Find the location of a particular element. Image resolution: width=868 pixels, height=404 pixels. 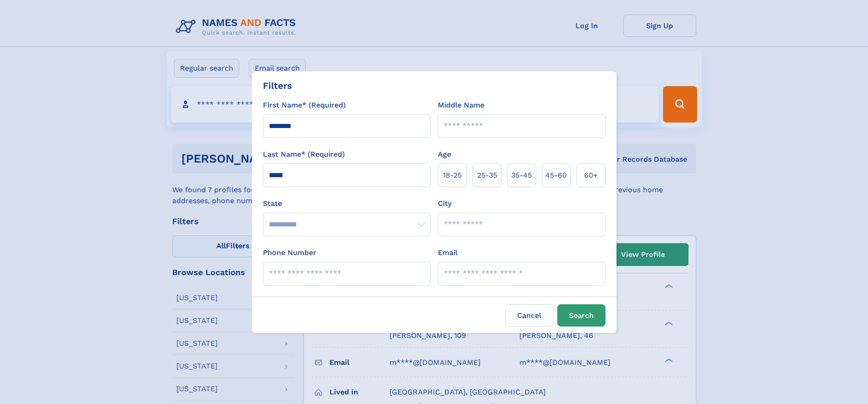

label: Last Name* (Required) is located at coordinates (304, 154).